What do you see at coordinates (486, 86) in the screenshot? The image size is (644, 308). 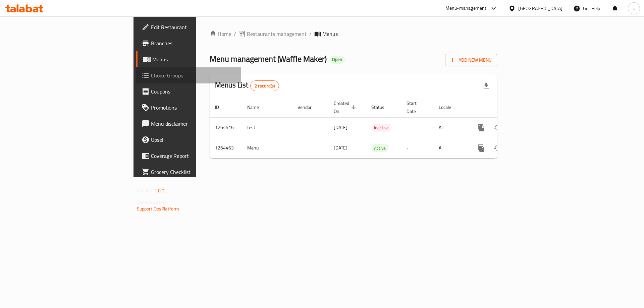 I see `div: Export file` at bounding box center [486, 86].